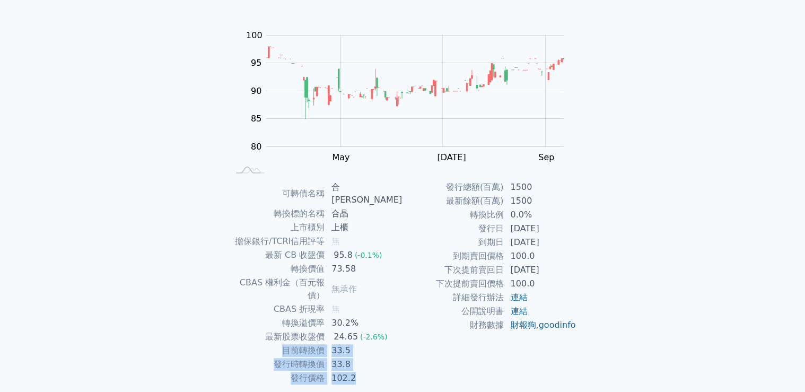 The width and height of the screenshot is (805, 392). I want to click on div: 24.65, so click(346, 337).